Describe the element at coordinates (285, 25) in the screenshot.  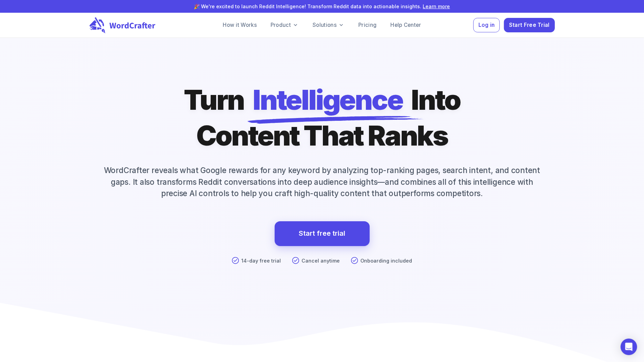
I see `a: Product` at that location.